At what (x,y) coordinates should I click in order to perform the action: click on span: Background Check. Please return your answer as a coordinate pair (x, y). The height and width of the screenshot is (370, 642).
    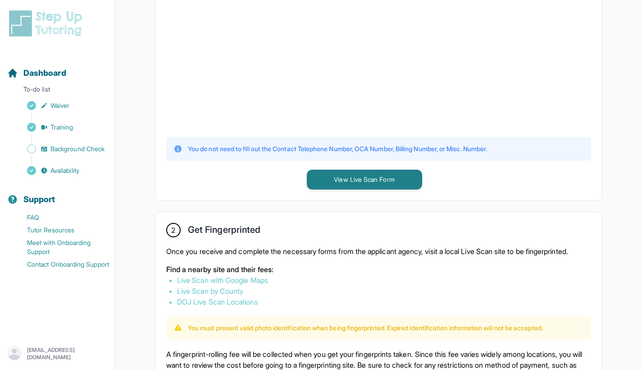
    Looking at the image, I should click on (78, 149).